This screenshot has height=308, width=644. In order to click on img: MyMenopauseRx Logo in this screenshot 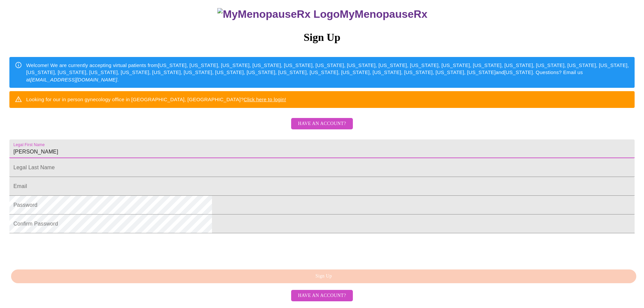, I will do `click(279, 14)`.